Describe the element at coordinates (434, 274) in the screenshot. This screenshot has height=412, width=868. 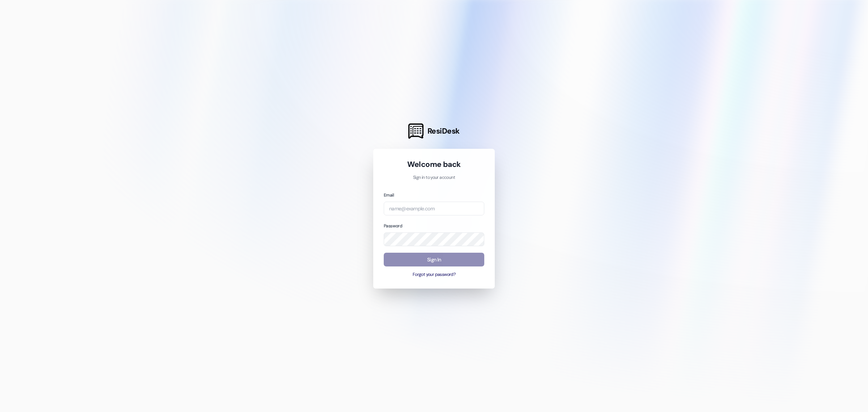
I see `button: Forgot your password?` at that location.